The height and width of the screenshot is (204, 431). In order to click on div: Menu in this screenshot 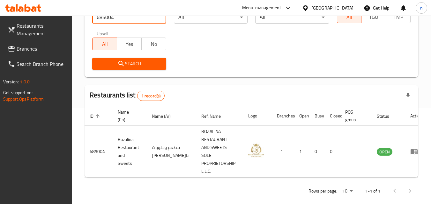, I will do `click(416, 152)`.